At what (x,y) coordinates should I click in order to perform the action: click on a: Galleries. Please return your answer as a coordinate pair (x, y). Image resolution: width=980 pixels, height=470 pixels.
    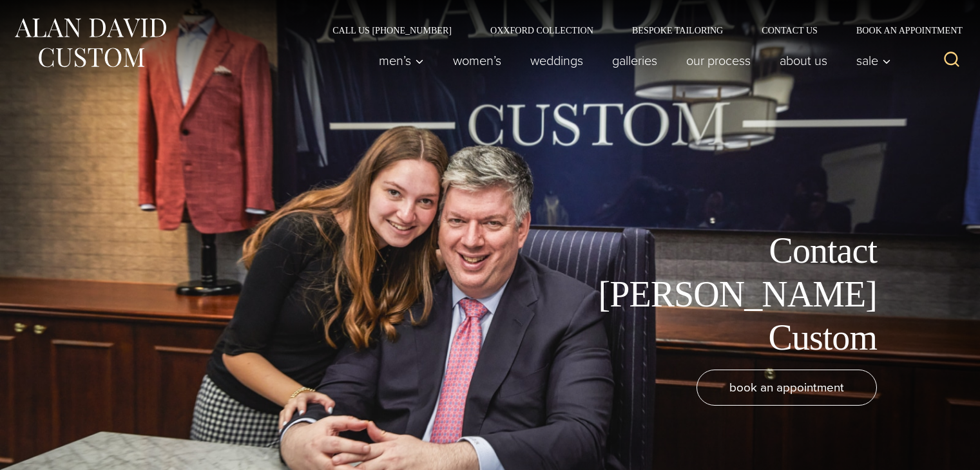
    Looking at the image, I should click on (635, 61).